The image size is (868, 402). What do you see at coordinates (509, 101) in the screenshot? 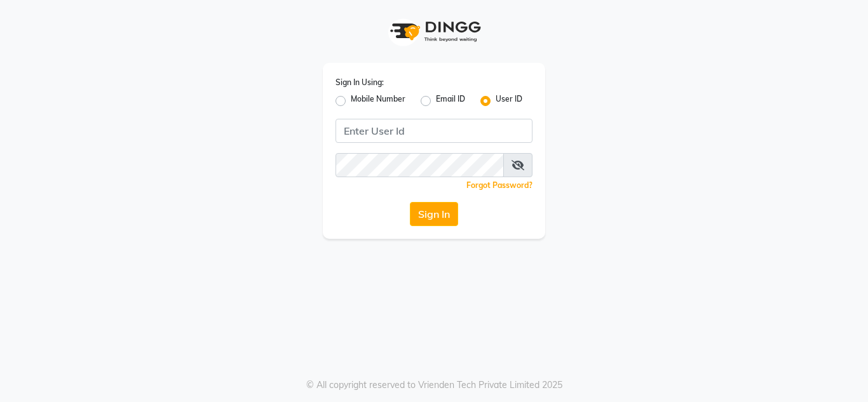
I see `label: User ID` at bounding box center [509, 101].